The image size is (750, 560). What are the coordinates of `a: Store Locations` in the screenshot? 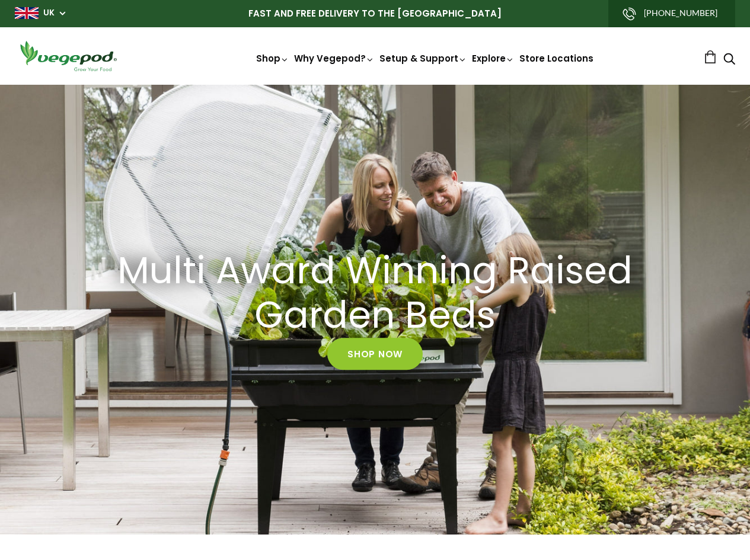 It's located at (556, 58).